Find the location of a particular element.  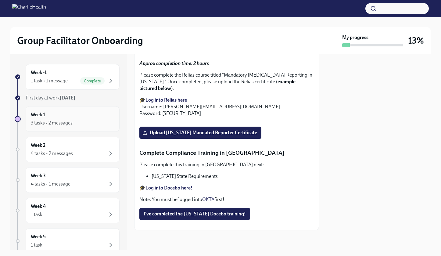

div: 4 tasks • 1 message is located at coordinates (51, 184).